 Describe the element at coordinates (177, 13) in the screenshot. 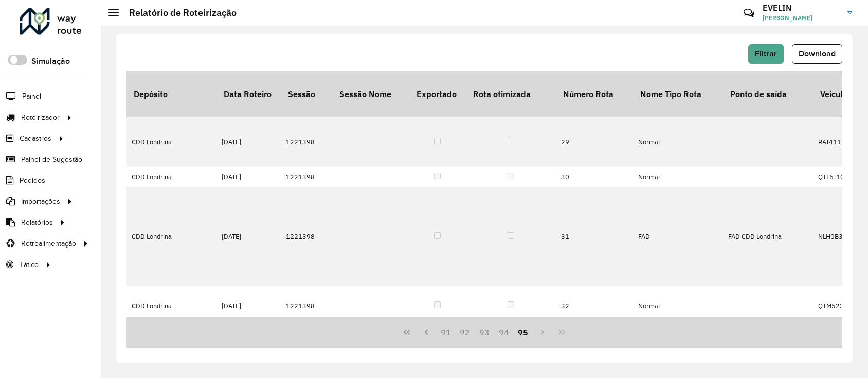

I see `h2: Relatório de Roteirização` at that location.